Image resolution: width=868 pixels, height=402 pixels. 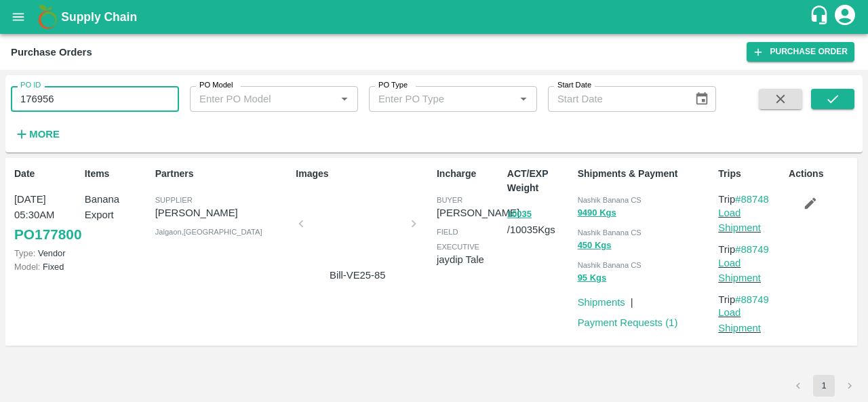 I want to click on p: Actions, so click(x=821, y=173).